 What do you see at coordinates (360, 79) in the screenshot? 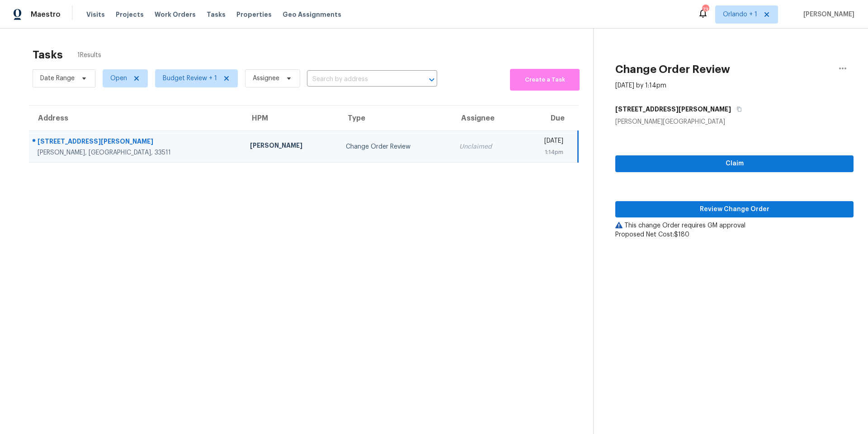
I see `input: Search by address` at bounding box center [360, 79].